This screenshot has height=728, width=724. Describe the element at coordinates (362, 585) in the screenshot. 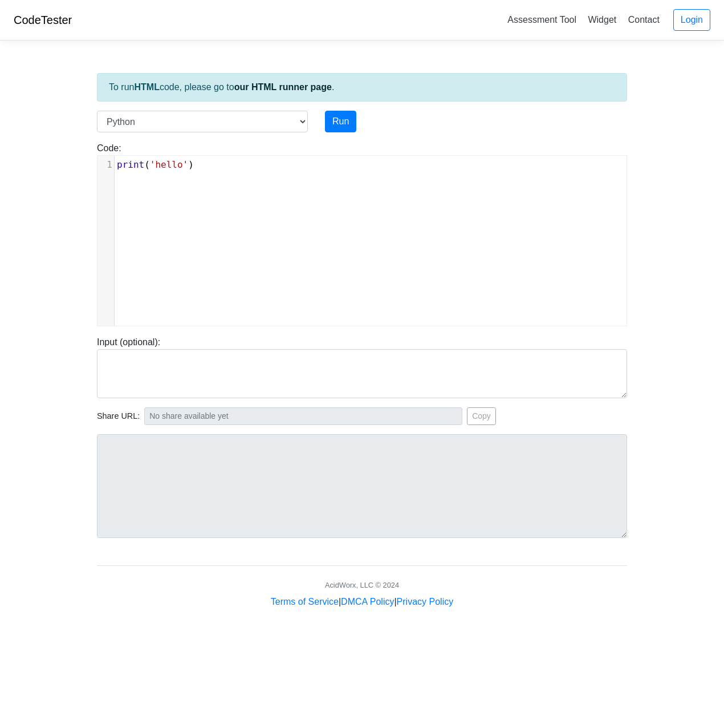

I see `div: AcidWorx, LLC © 2024` at that location.